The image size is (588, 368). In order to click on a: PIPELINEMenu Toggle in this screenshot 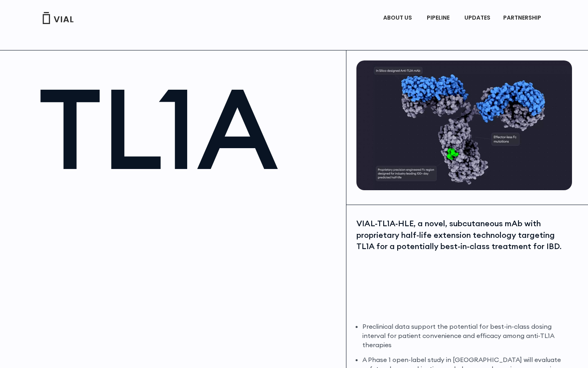, I will do `click(439, 18)`.